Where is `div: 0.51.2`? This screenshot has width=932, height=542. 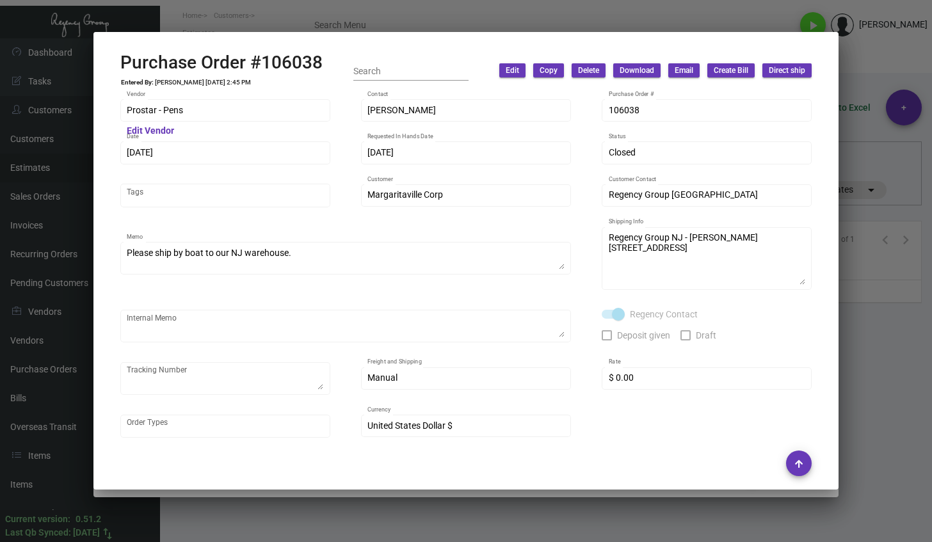
div: 0.51.2 is located at coordinates (88, 519).